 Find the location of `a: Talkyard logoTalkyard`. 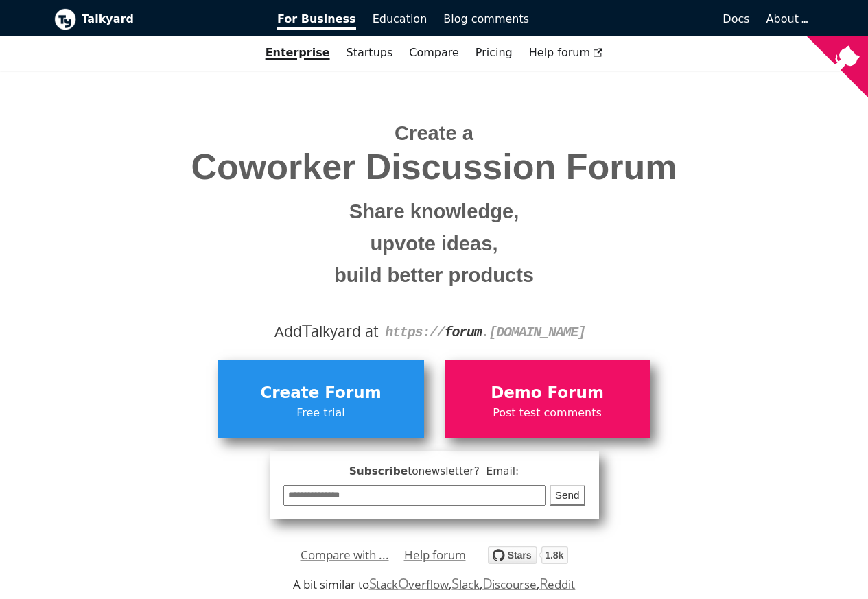

a: Talkyard logoTalkyard is located at coordinates (156, 19).